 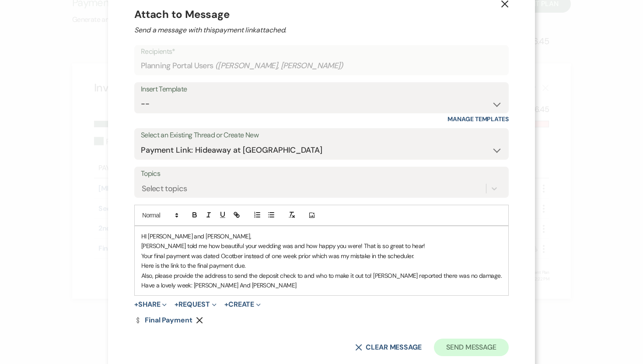 I want to click on h2: Send a message with this payment link attached., so click(x=322, y=30).